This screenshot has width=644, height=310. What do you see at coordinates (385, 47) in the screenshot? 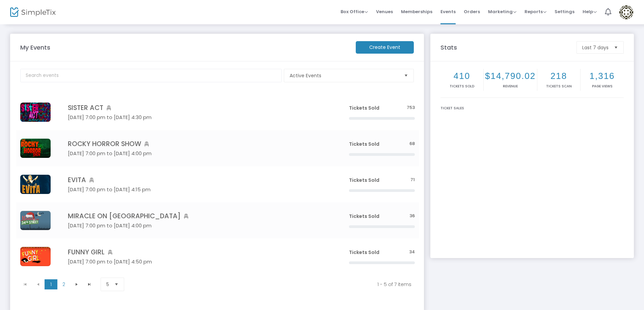
I see `m-button: Create Event` at bounding box center [385, 47].